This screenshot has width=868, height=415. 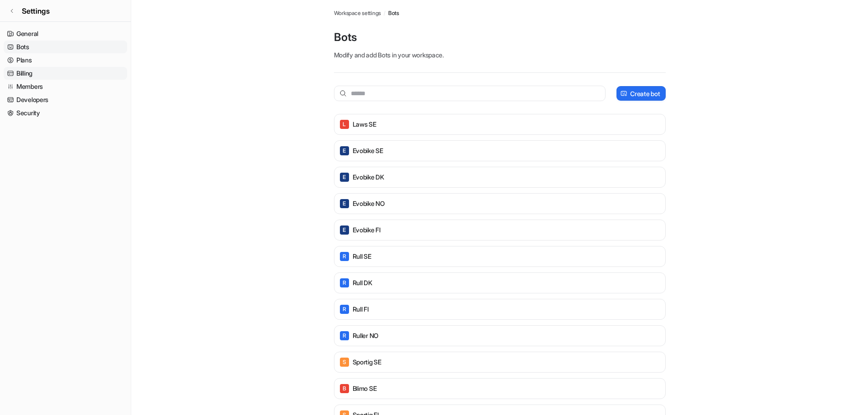 What do you see at coordinates (640, 93) in the screenshot?
I see `button: Create bot` at bounding box center [640, 93].